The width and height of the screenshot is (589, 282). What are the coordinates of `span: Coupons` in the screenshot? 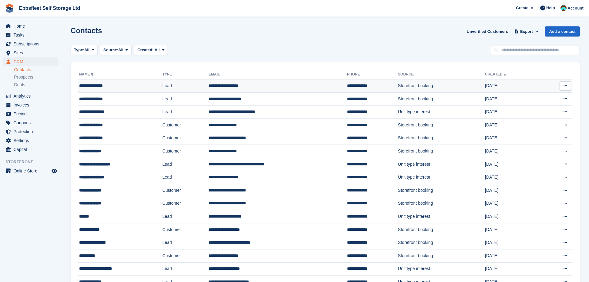 It's located at (32, 123).